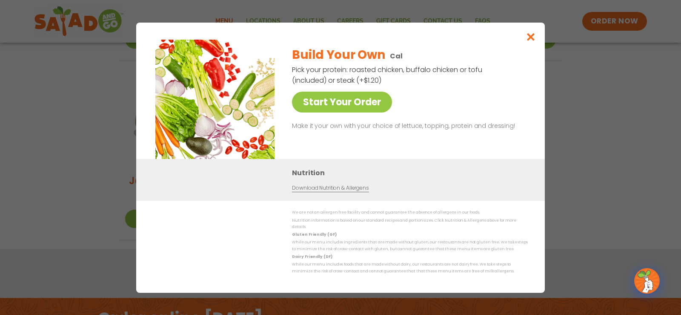  What do you see at coordinates (388, 75) in the screenshot?
I see `p: Pick your protein: roasted chicken, buffalo chicken or tofu (included) or steak (+$1.20)` at bounding box center [388, 75].